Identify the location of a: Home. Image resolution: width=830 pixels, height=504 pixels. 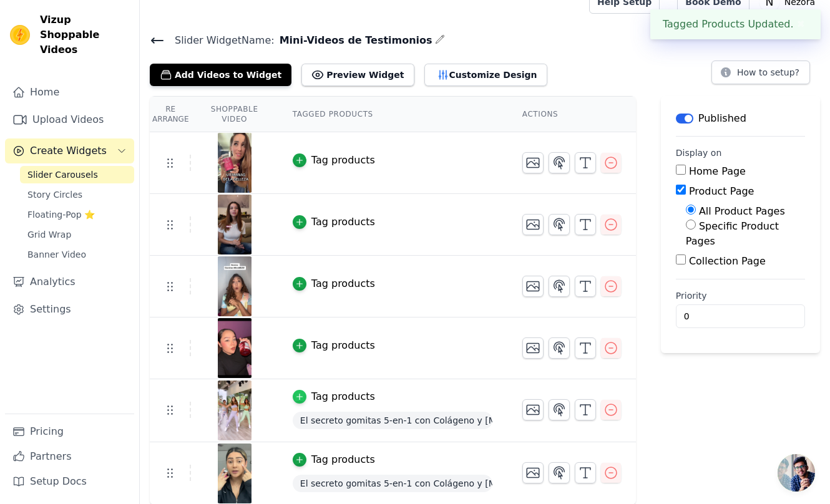
(69, 92).